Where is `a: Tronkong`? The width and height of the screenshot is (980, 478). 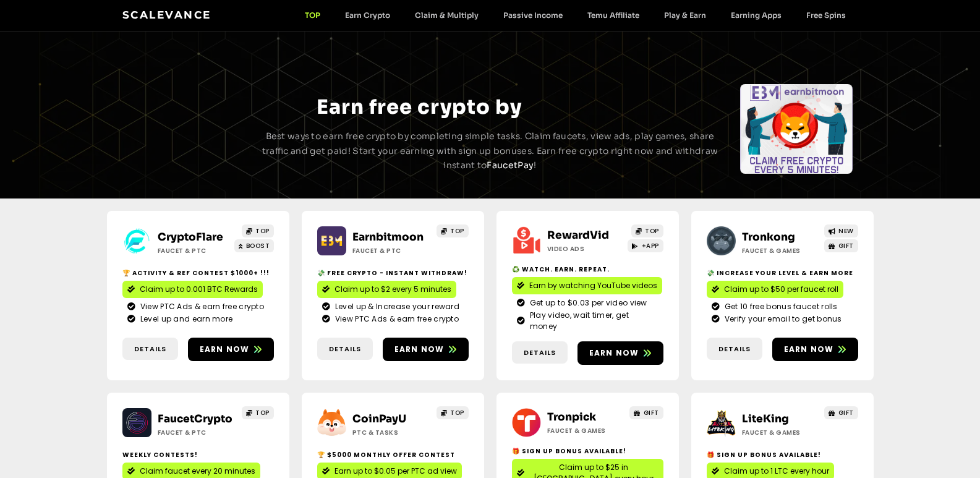 a: Tronkong is located at coordinates (769, 237).